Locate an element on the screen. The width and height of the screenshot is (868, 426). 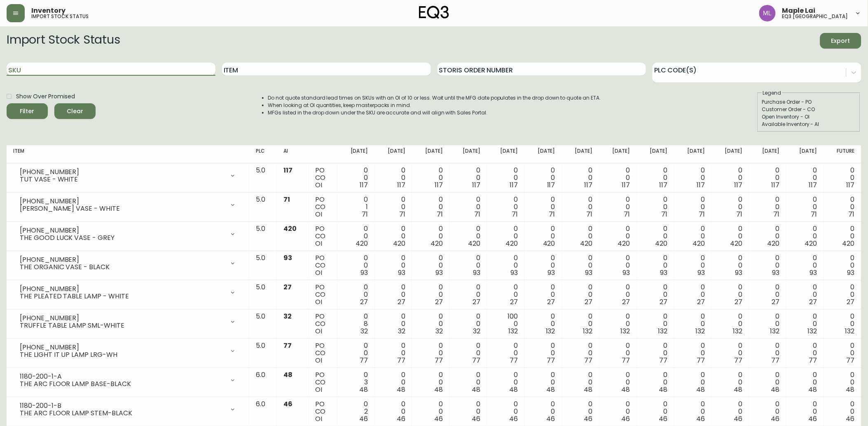
span: Clear is located at coordinates (75, 111).